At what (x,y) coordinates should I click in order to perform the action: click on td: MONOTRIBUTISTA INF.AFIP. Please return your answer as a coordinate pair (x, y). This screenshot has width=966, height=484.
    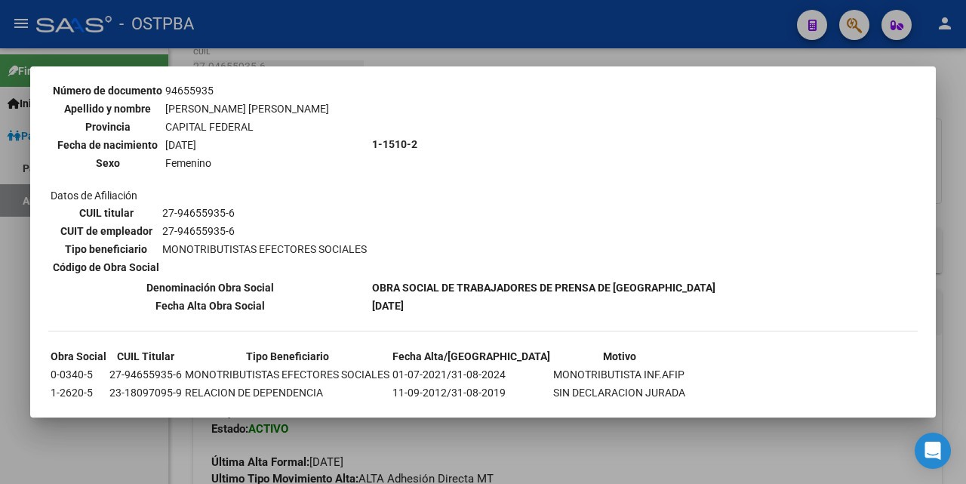
    Looking at the image, I should click on (619, 374).